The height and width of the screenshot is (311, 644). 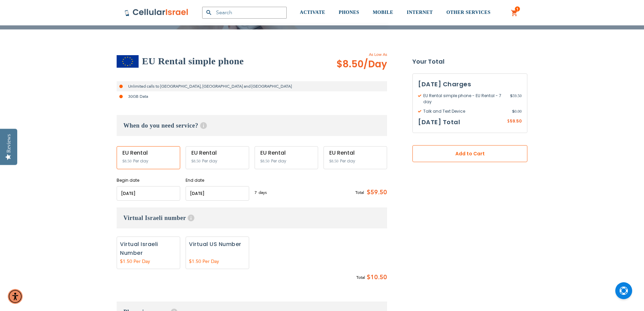 What do you see at coordinates (465, 111) in the screenshot?
I see `span: Talk and Text Device` at bounding box center [465, 111].